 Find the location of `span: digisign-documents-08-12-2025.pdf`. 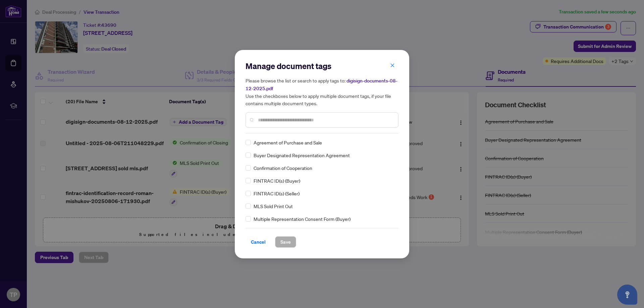

span: digisign-documents-08-12-2025.pdf is located at coordinates (321, 84).